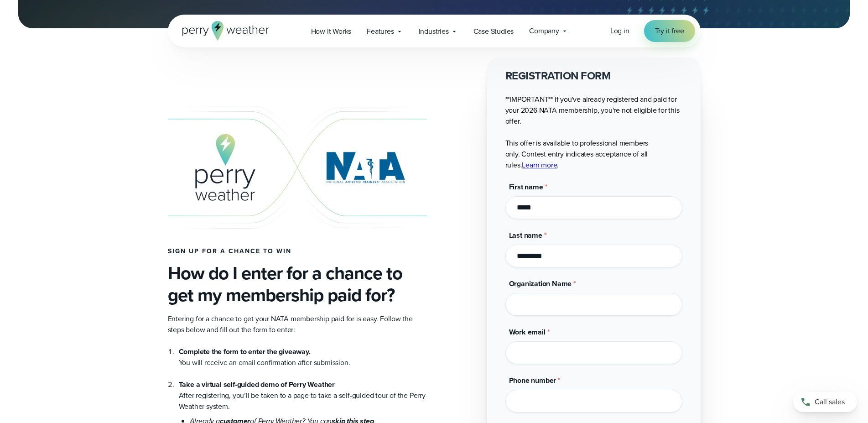 The width and height of the screenshot is (868, 423). Describe the element at coordinates (830, 402) in the screenshot. I see `span: Call sales` at that location.